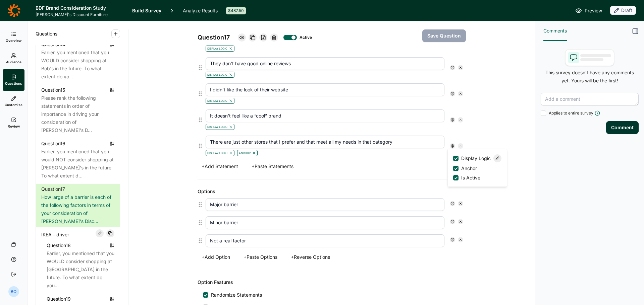  What do you see at coordinates (78, 209) in the screenshot?
I see `div: How large of a barrier is each of the following factors in terms of your consideration of [PERSON...` at bounding box center [78, 209].